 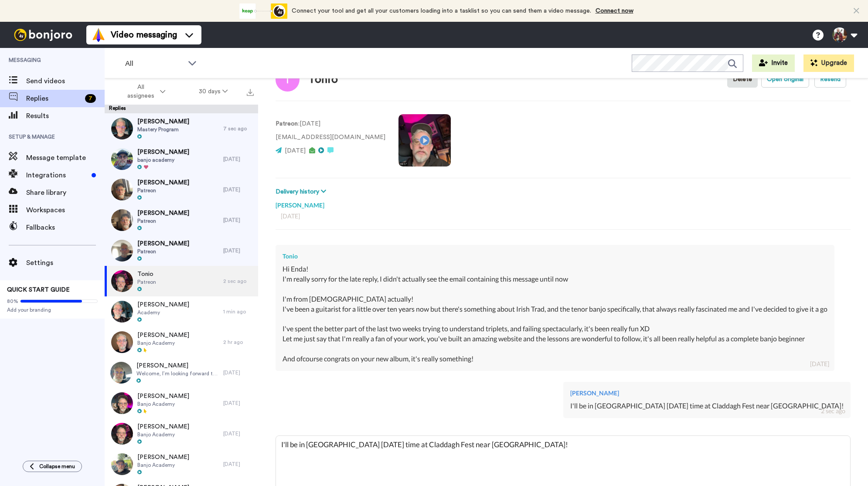 I want to click on strong: Patreon, so click(x=287, y=124).